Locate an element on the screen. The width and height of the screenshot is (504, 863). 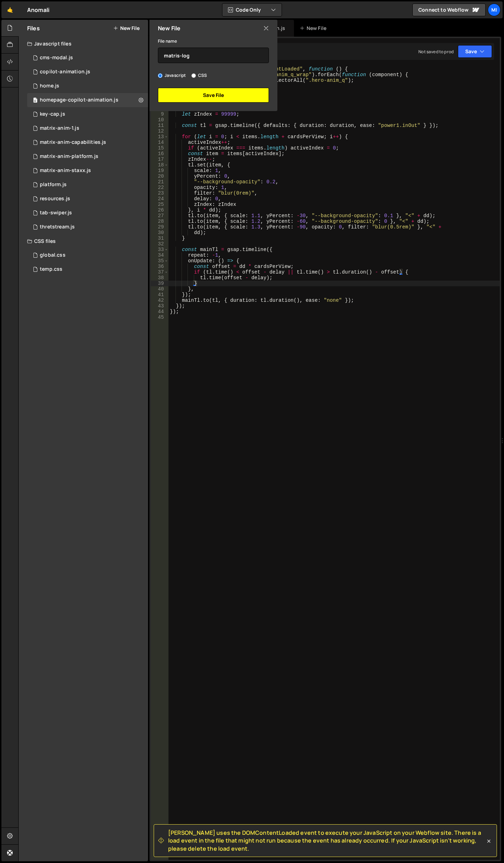
div: 34 is located at coordinates (159, 255).